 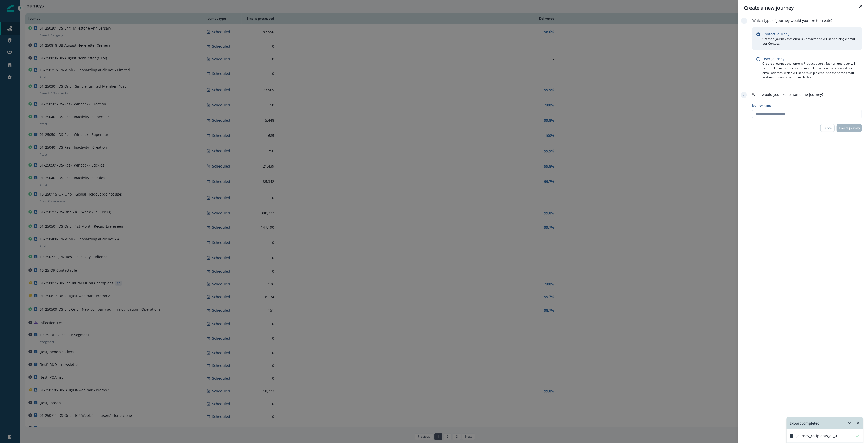 What do you see at coordinates (810, 41) in the screenshot?
I see `p: Create a journey that enrolls Contacts and will send a single email per Contact.` at bounding box center [810, 41].